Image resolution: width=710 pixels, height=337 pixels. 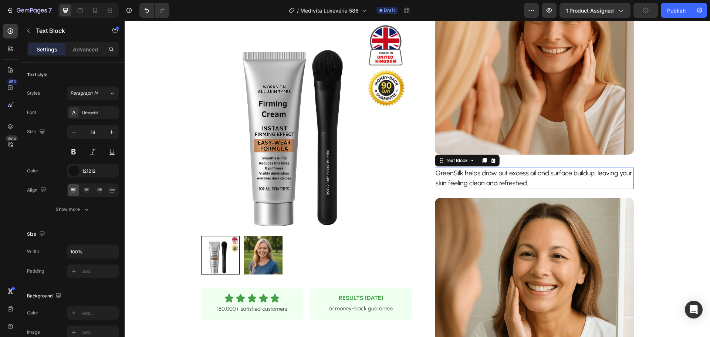 I want to click on p: 7, so click(x=50, y=10).